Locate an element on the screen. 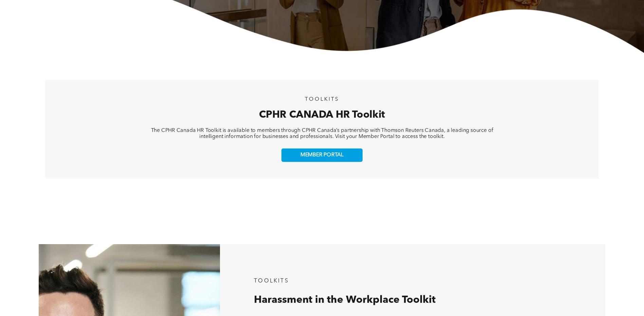  span: Harassment in the Workplace Toolkit is located at coordinates (344, 300).